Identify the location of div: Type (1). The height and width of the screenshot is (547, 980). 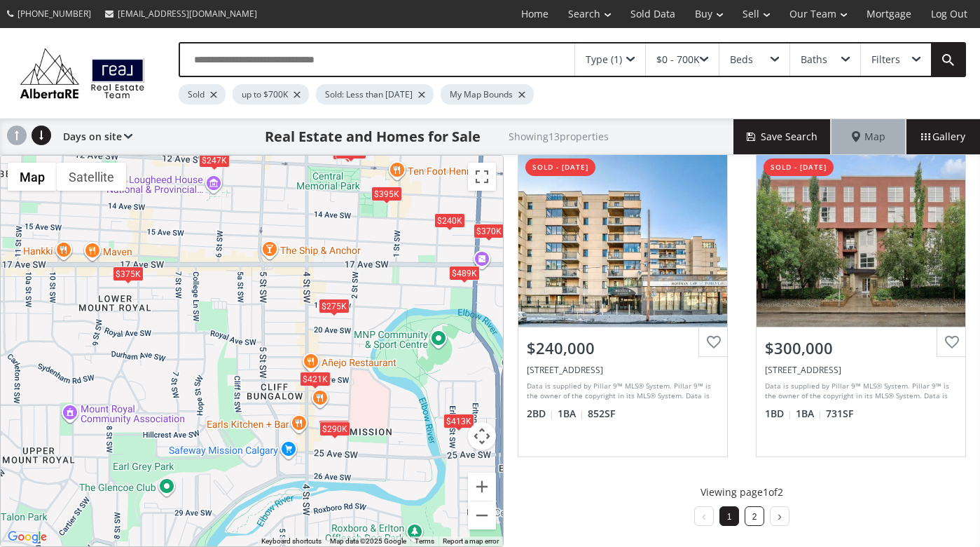
(604, 60).